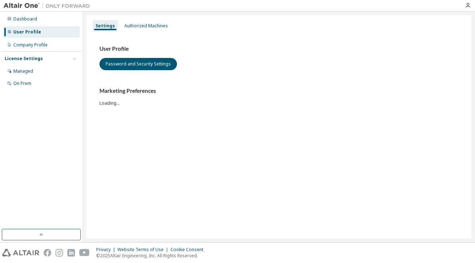 The width and height of the screenshot is (475, 263). What do you see at coordinates (279, 97) in the screenshot?
I see `div: Loading...` at bounding box center [279, 97].